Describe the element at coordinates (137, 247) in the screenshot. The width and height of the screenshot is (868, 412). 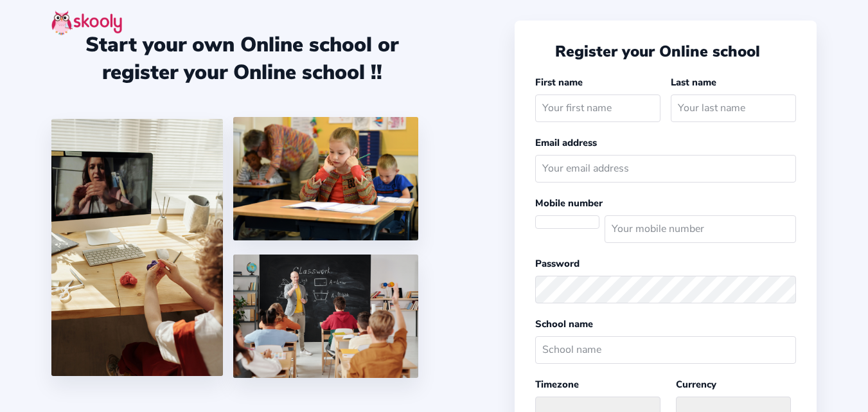
I see `img: 1.jpg` at that location.